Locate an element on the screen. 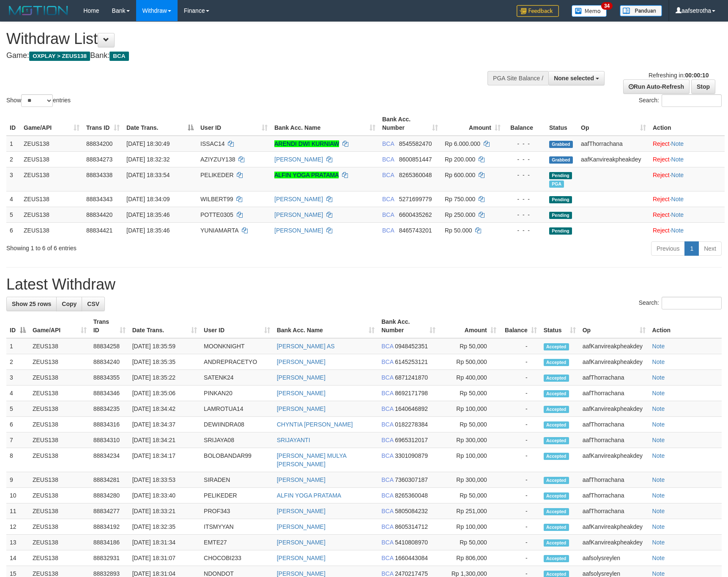 Image resolution: width=728 pixels, height=577 pixels. td: 88834355 is located at coordinates (110, 377).